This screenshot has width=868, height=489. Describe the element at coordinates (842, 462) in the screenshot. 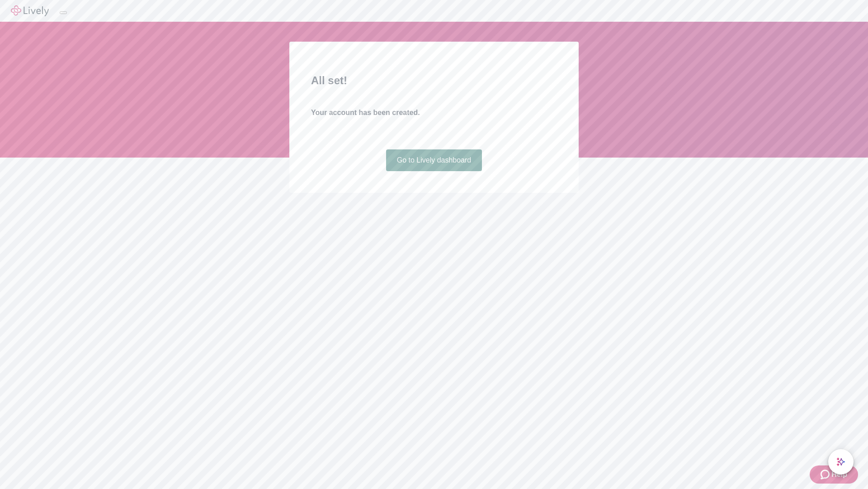

I see `button: chat` at that location.